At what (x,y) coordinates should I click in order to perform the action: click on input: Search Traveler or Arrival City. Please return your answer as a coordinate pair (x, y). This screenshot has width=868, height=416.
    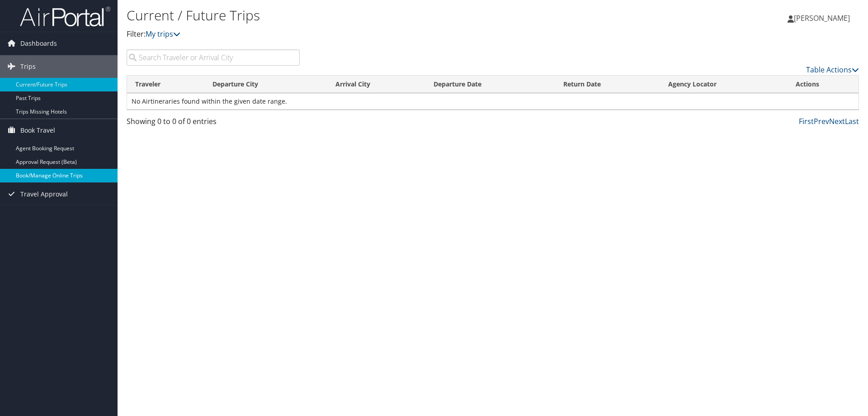
    Looking at the image, I should click on (213, 58).